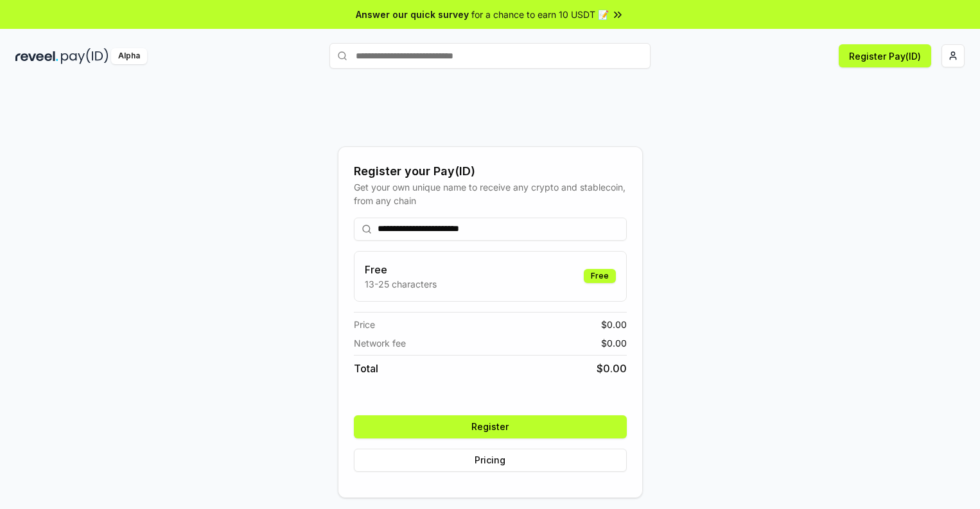 The height and width of the screenshot is (509, 980). I want to click on img: reveel_dark, so click(37, 56).